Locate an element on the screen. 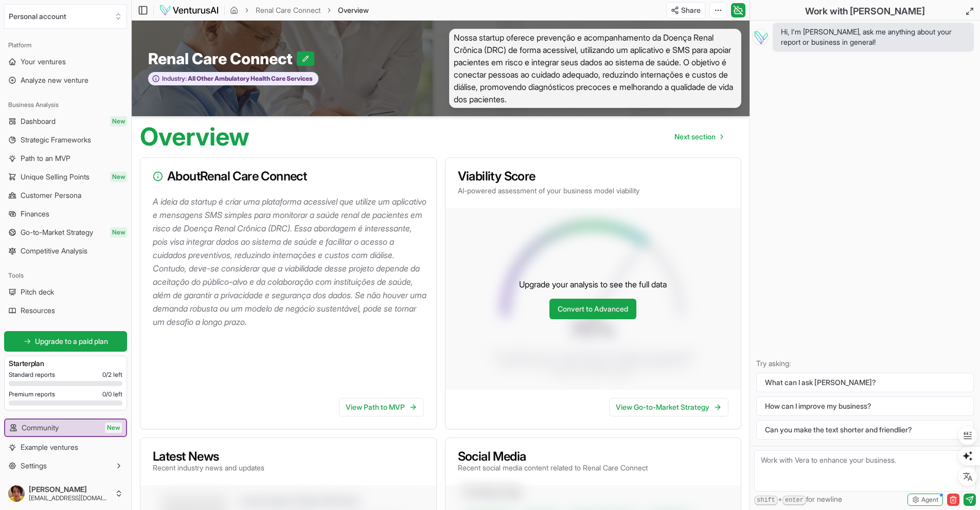 The width and height of the screenshot is (980, 510). span: Strategic Frameworks is located at coordinates (56, 140).